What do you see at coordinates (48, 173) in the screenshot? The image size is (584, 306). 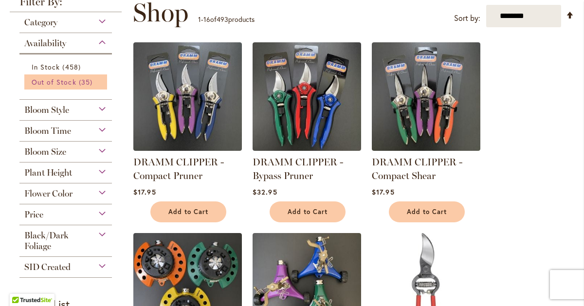 I see `span: Plant Height` at bounding box center [48, 173].